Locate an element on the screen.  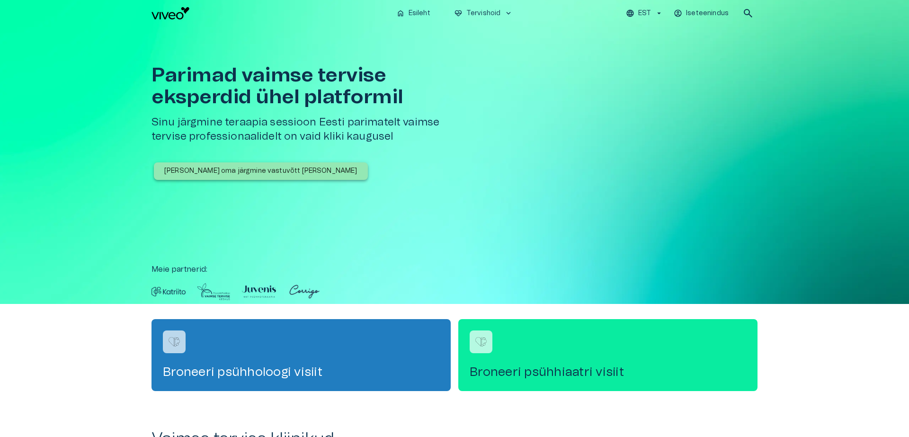
p: Meie partnerid : is located at coordinates (454, 269).